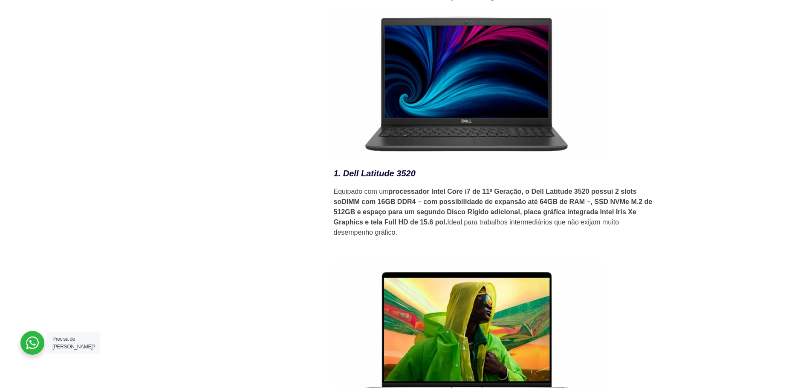 The image size is (812, 388). Describe the element at coordinates (496, 212) in the screenshot. I see `p: Equipado com um Ideal para trabalhos intermediários que não exijam muito desempenho gráfico.` at that location.